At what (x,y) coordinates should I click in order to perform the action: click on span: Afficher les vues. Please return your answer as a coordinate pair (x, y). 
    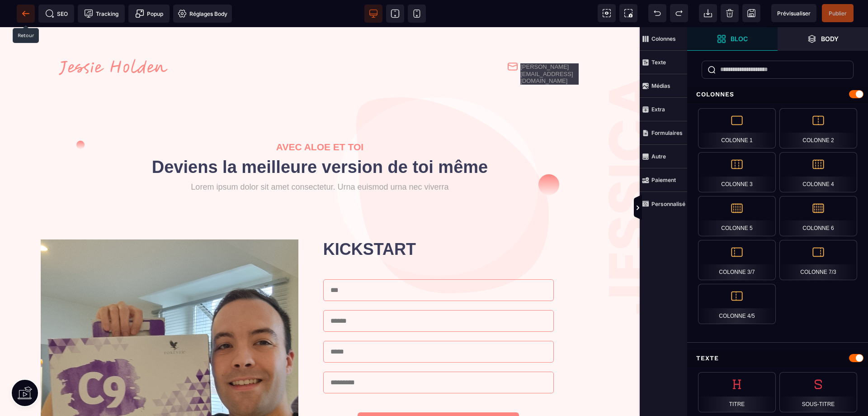
    Looking at the image, I should click on (692, 208).